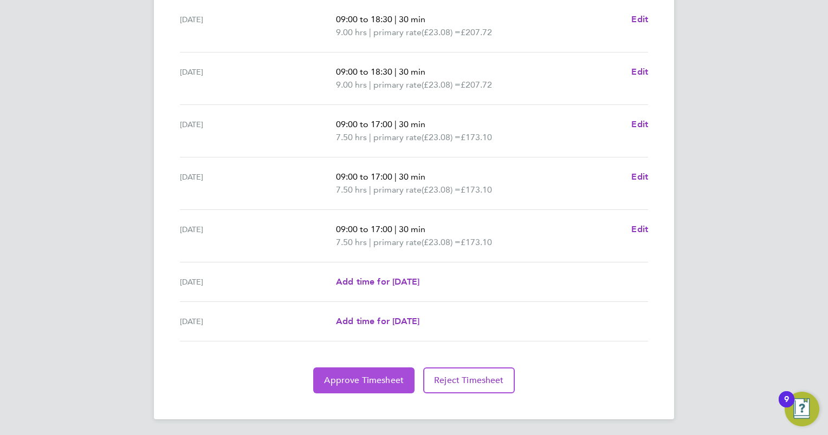 Image resolution: width=828 pixels, height=435 pixels. Describe the element at coordinates (469, 381) in the screenshot. I see `span: Reject Timesheet` at that location.